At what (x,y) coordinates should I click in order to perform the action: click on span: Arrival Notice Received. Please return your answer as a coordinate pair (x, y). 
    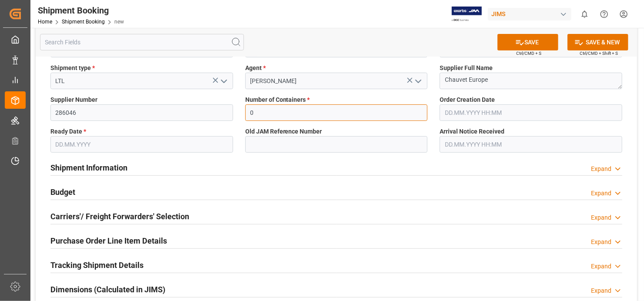
    Looking at the image, I should click on (472, 131).